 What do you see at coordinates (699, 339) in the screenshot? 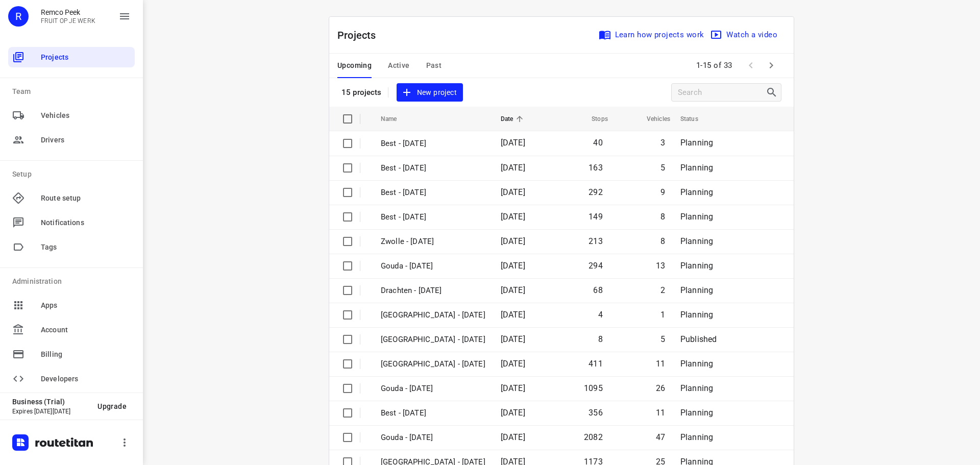
I see `span: Published` at bounding box center [699, 339].